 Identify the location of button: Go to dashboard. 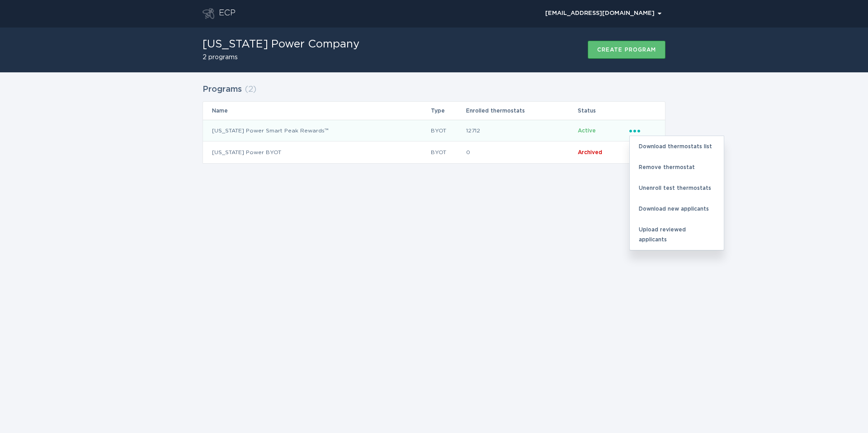
(208, 13).